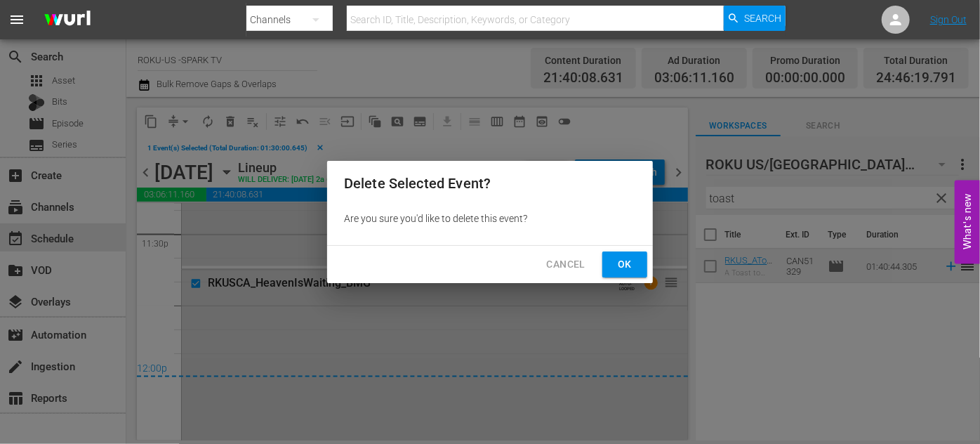  What do you see at coordinates (967, 222) in the screenshot?
I see `button: Open Feedback Widget` at bounding box center [967, 222].